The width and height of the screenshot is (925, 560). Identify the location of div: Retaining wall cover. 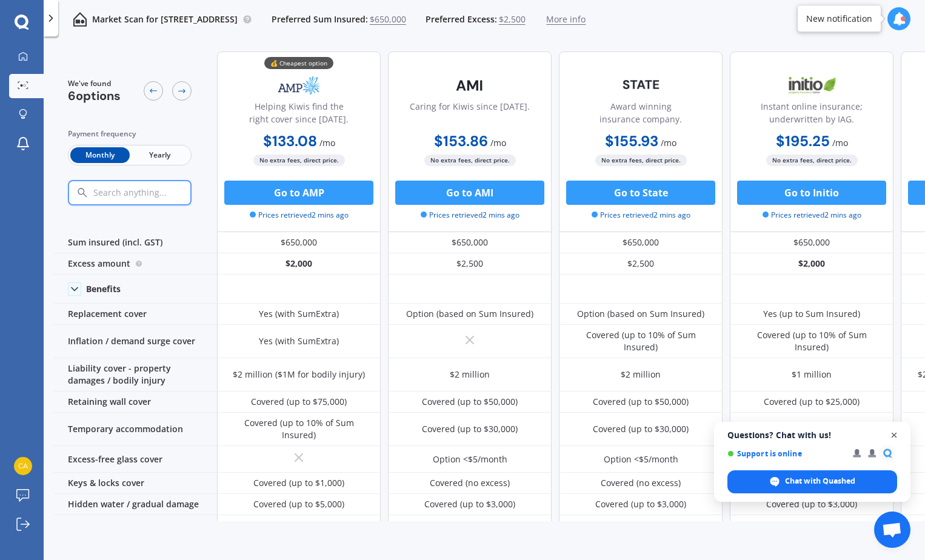
(136, 402).